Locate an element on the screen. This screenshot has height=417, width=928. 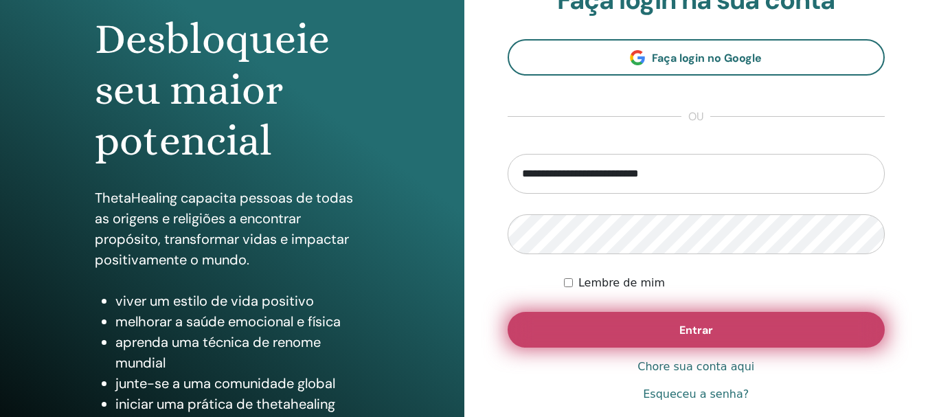
font: Esqueceu a senha? is located at coordinates (696, 394).